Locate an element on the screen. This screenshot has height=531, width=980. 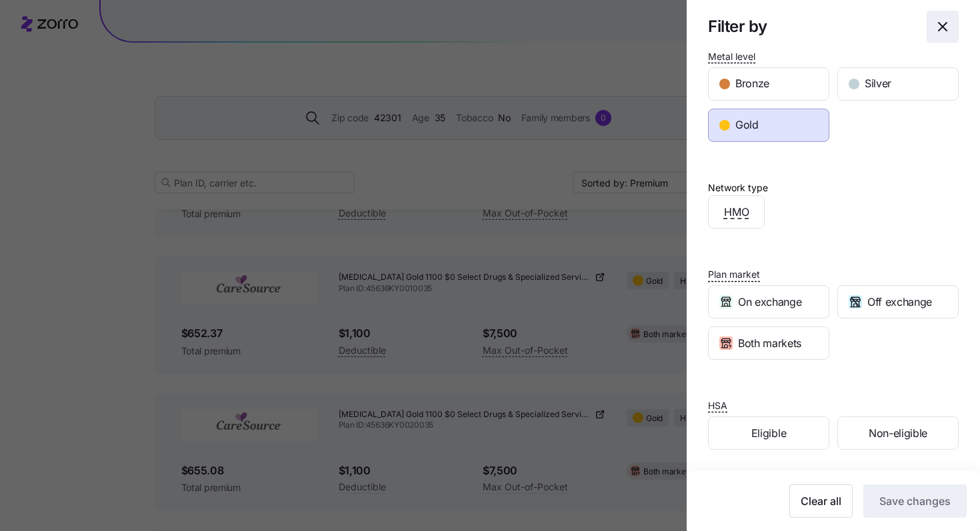
span: Eligible is located at coordinates (768, 433).